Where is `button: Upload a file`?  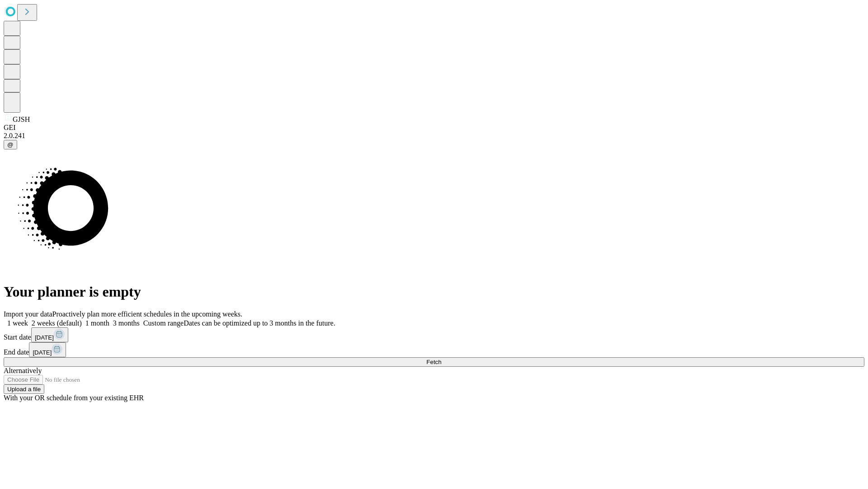 button: Upload a file is located at coordinates (24, 389).